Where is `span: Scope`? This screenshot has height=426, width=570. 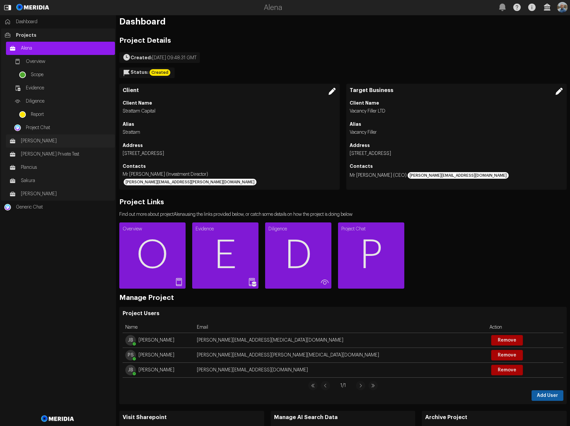
span: Scope is located at coordinates (71, 75).